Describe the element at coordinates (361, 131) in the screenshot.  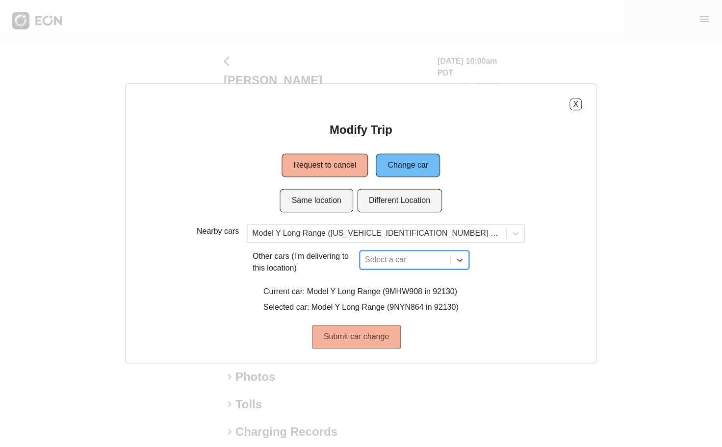
I see `h2: Modify Trip` at that location.